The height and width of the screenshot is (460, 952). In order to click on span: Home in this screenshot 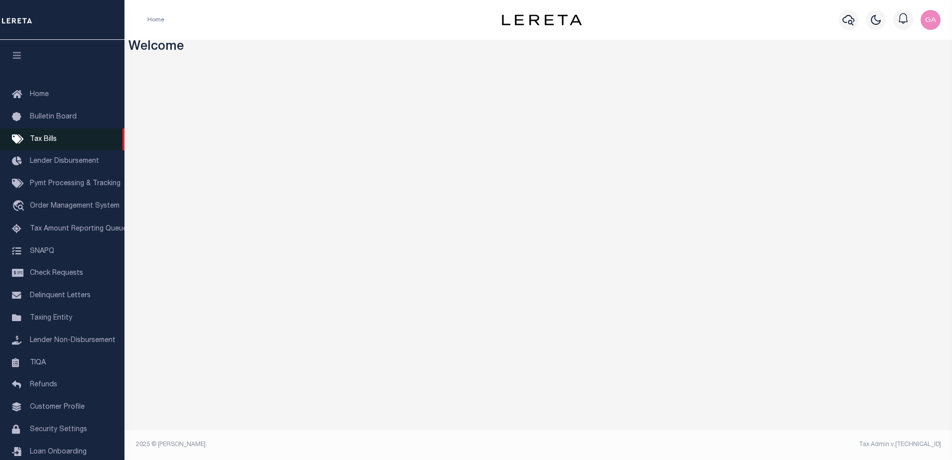, I will do `click(39, 95)`.